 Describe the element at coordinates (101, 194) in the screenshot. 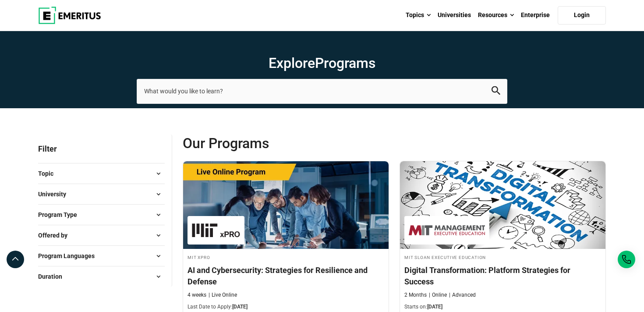

I see `button: University` at that location.